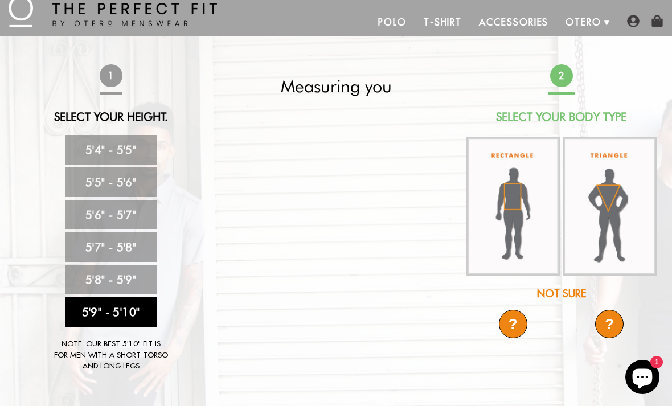  Describe the element at coordinates (111, 215) in the screenshot. I see `a: 5'6" - 5'7"` at that location.